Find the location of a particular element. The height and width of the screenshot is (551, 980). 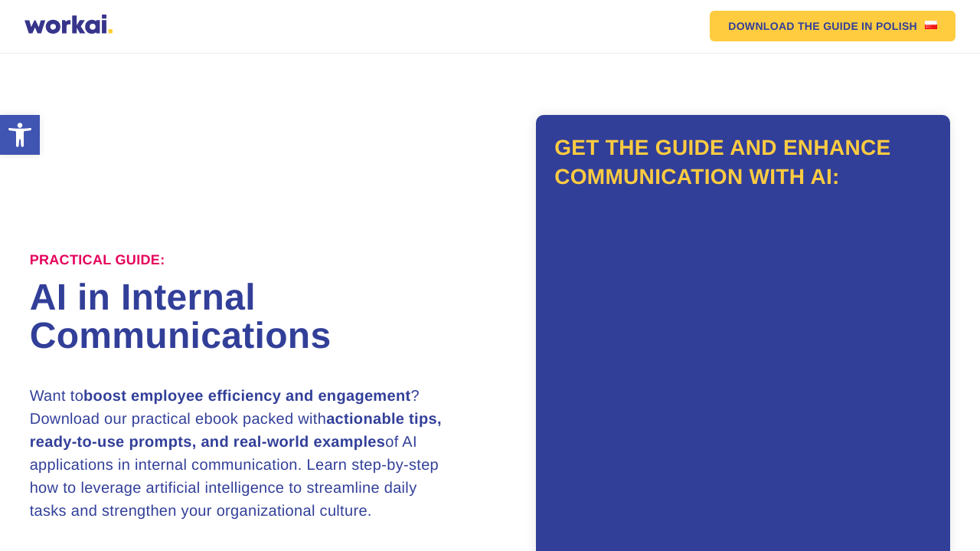

h1: AI in Internal Communications is located at coordinates (259, 317).